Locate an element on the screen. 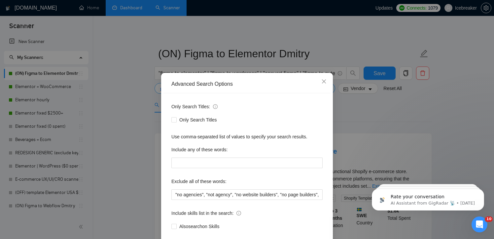  span: Only Search Titles: is located at coordinates (195, 106).